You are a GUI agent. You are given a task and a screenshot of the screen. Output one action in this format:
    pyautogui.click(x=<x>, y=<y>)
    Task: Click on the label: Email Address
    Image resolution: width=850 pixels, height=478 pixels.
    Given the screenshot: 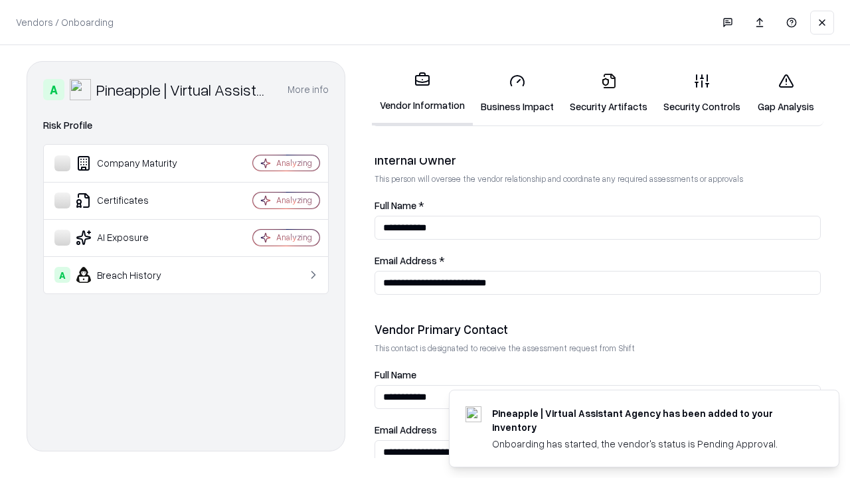 What is the action you would take?
    pyautogui.click(x=597, y=429)
    